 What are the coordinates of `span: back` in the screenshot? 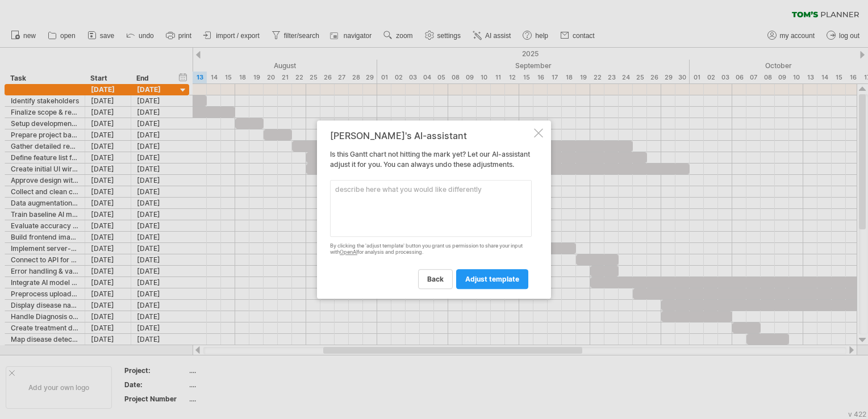 It's located at (435, 279).